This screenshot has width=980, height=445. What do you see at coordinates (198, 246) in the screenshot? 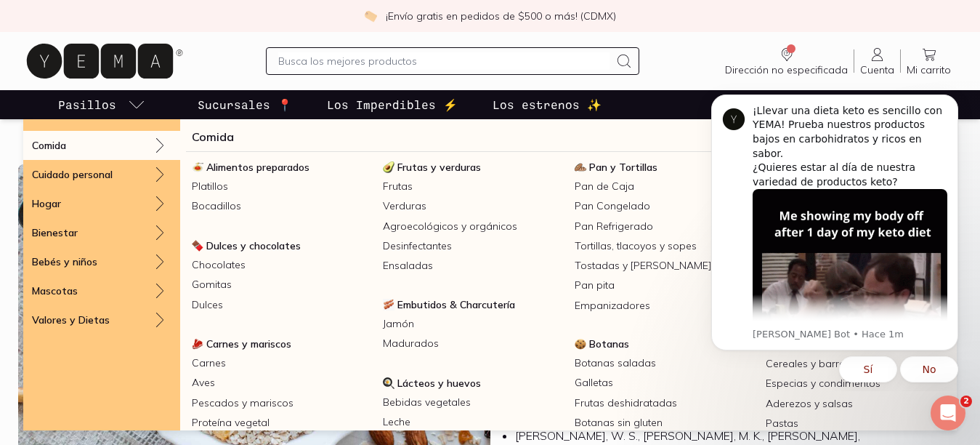
I see `img: Dulces y chocolates` at bounding box center [198, 246].